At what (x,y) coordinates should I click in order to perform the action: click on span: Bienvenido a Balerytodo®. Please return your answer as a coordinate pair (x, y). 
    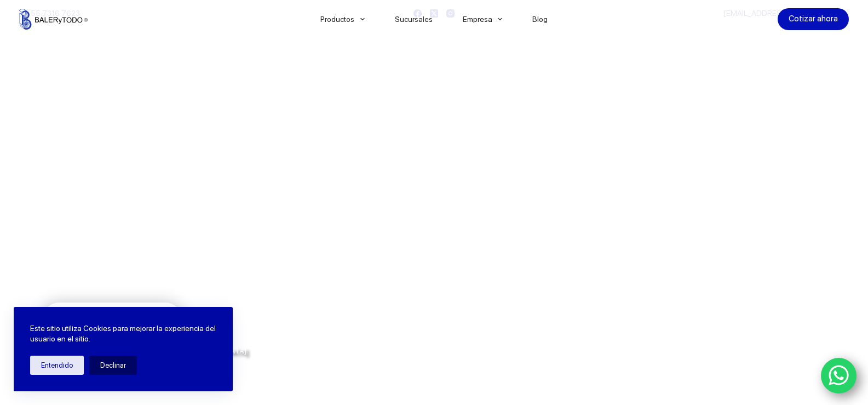
    Looking at the image, I should click on (114, 170).